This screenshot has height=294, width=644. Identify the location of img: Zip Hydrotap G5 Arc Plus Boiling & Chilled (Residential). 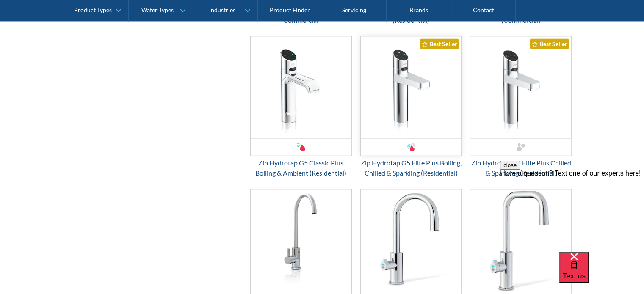
(411, 240).